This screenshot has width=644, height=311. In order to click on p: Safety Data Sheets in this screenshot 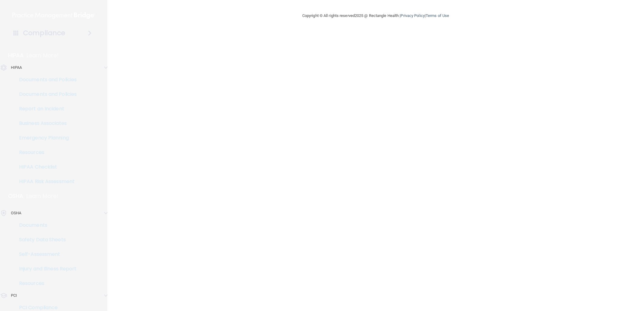, I will do `click(45, 240)`.